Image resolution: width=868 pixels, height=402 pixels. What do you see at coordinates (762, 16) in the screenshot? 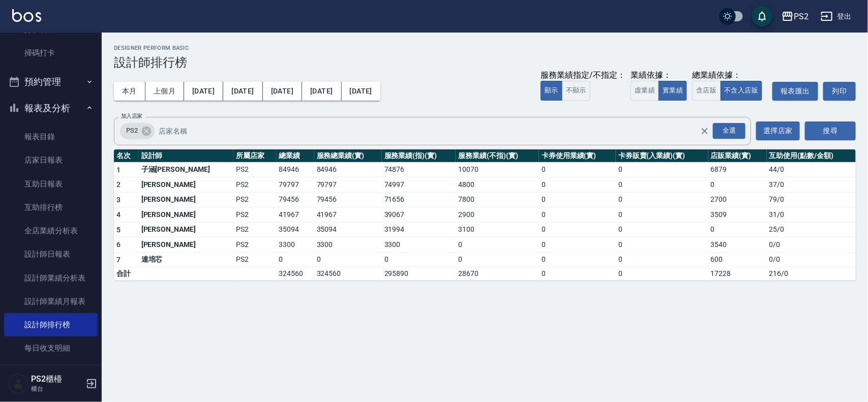
I see `button: save` at bounding box center [762, 16].